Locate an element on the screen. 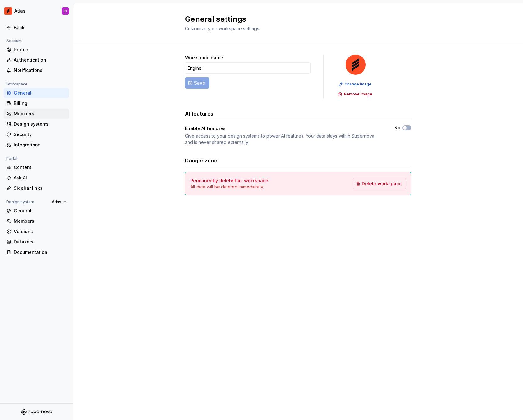 This screenshot has height=420, width=523. button: AtlasID is located at coordinates (36, 11).